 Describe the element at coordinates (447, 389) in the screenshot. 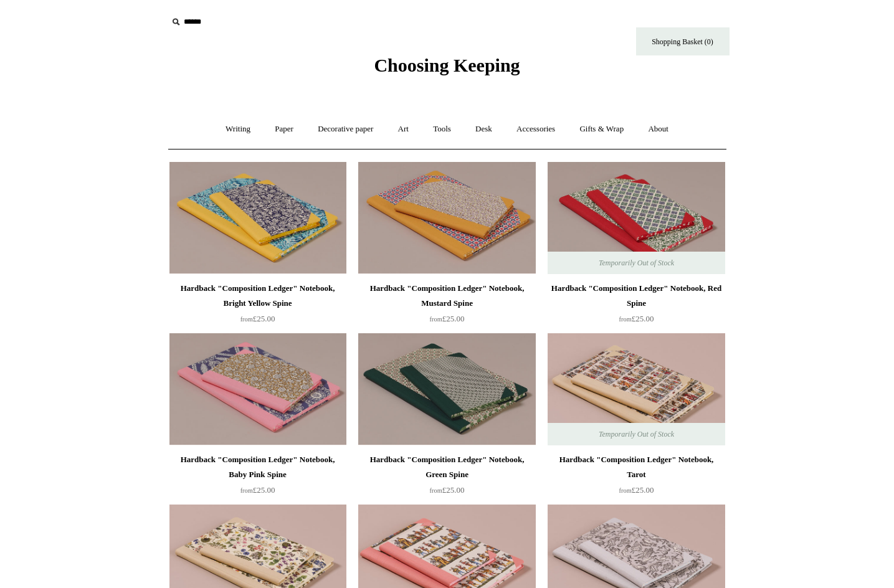

I see `img: Hardback "Composition Ledger" Notebook, Green Spine` at that location.